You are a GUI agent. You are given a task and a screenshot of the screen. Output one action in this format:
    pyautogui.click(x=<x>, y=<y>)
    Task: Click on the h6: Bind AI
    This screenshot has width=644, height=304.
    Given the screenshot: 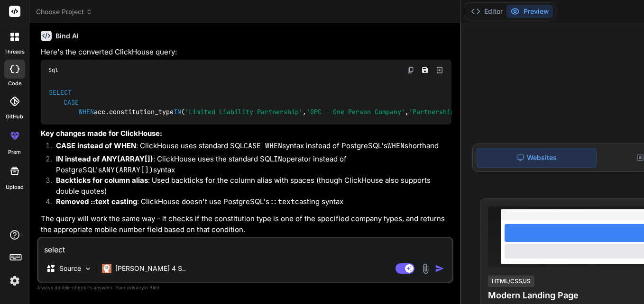 What is the action you would take?
    pyautogui.click(x=67, y=36)
    